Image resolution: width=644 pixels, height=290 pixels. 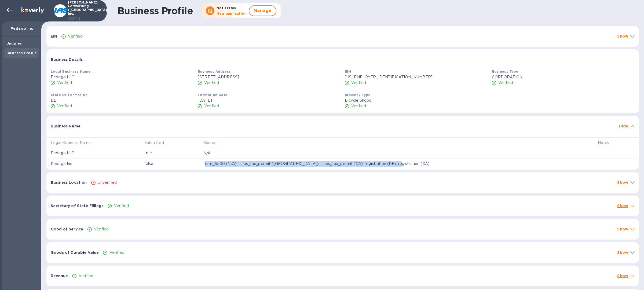 What do you see at coordinates (14, 43) in the screenshot?
I see `b: Updates` at bounding box center [14, 43].